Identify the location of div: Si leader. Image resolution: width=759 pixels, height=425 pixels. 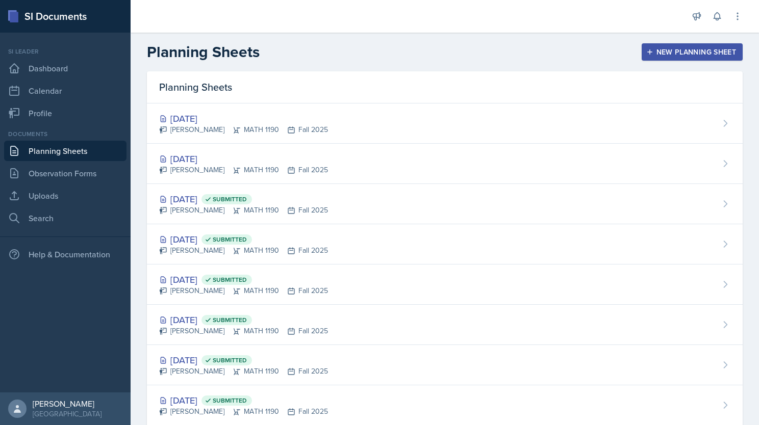
(65, 52).